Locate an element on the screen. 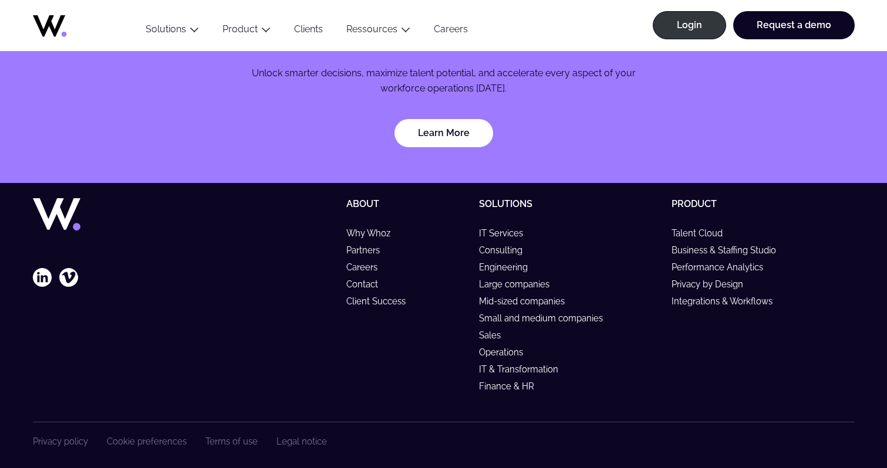 The width and height of the screenshot is (887, 468). a: Consulting is located at coordinates (506, 250).